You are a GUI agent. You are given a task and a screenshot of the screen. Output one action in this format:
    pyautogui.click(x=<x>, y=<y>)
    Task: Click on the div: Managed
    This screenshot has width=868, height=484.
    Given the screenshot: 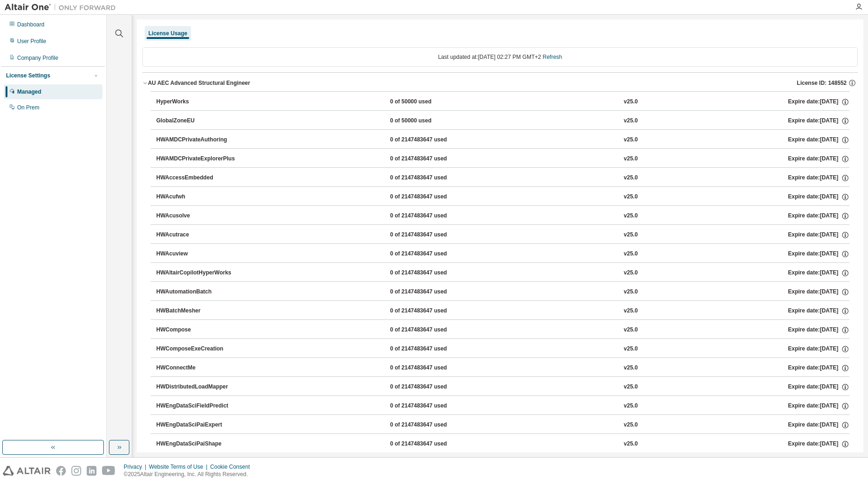 What is the action you would take?
    pyautogui.click(x=29, y=92)
    